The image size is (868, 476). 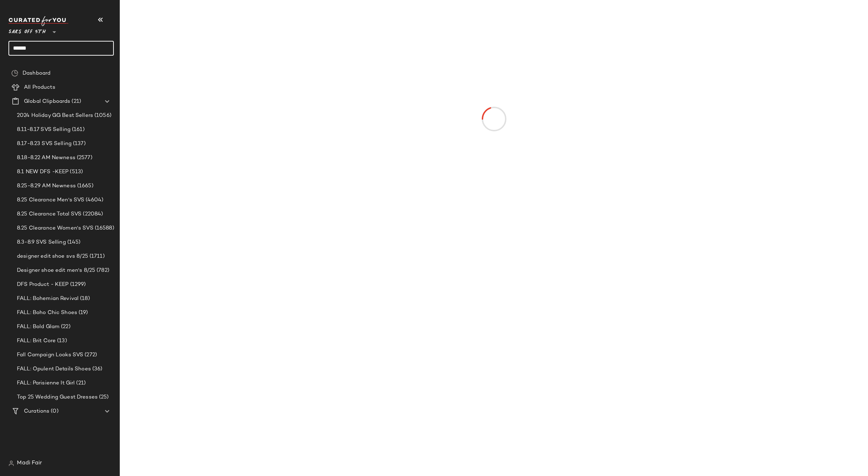 I want to click on span: 2024 Holiday GG Best Sellers, so click(x=55, y=116).